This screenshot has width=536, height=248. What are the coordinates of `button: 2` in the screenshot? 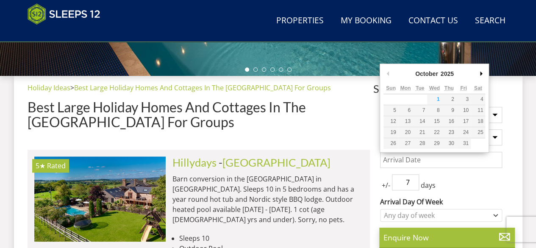 It's located at (448, 99).